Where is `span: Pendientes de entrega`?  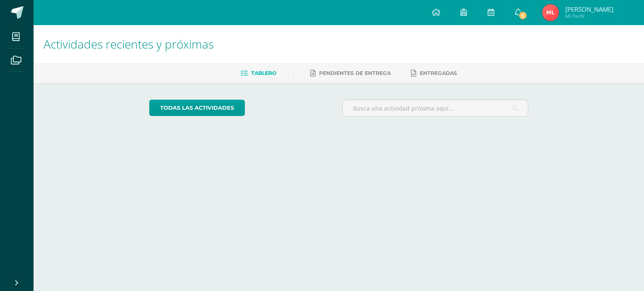
span: Pendientes de entrega is located at coordinates (354, 73).